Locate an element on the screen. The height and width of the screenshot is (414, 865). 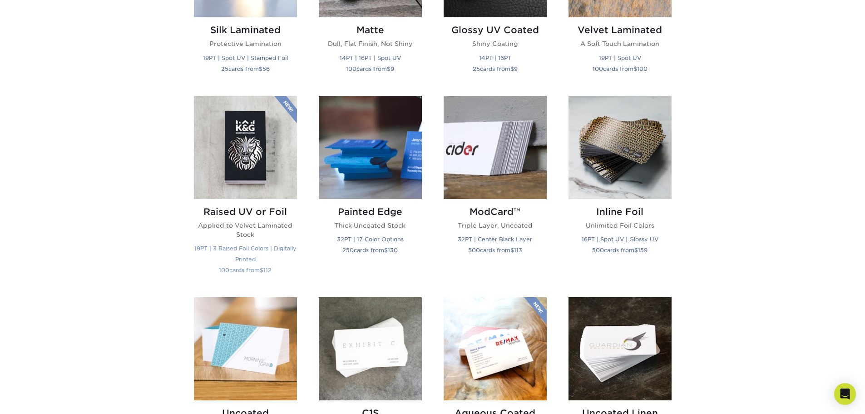
h2: Raised UV or Foil is located at coordinates (245, 212).